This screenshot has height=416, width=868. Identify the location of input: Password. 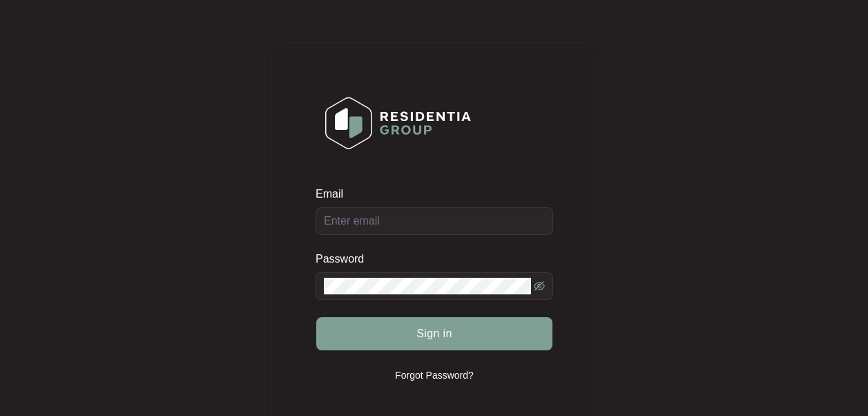
(428, 286).